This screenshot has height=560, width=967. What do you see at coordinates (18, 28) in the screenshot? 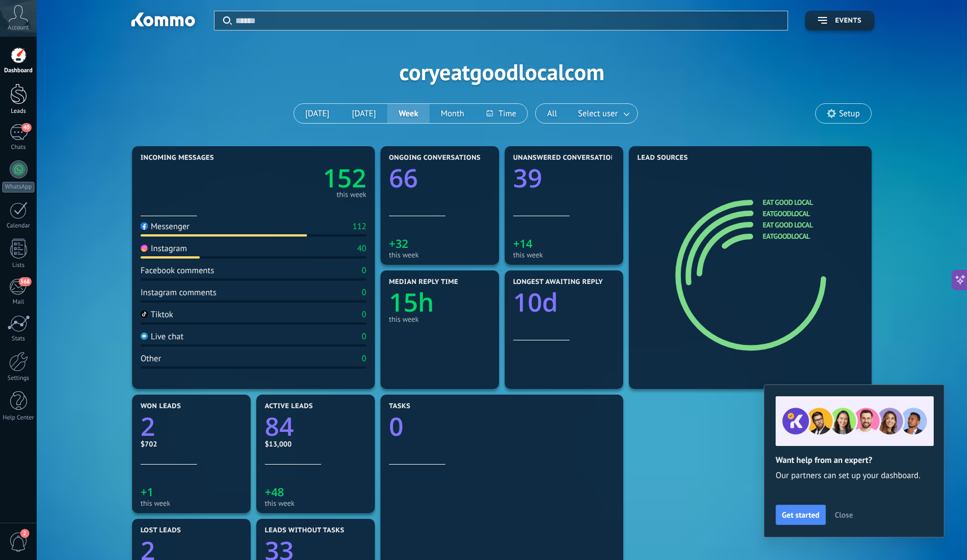
I see `span: Account` at bounding box center [18, 28].